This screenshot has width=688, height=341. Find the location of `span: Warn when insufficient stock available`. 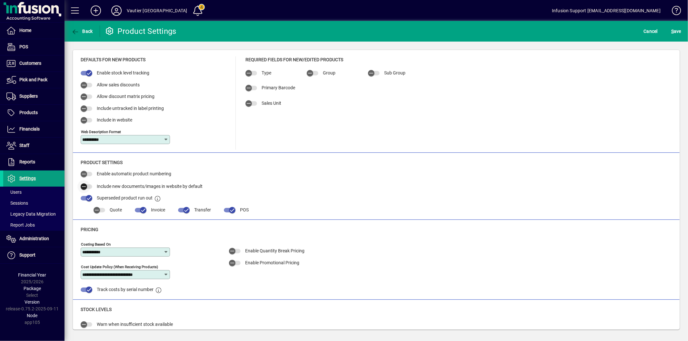

span: Warn when insufficient stock available is located at coordinates (135, 324).